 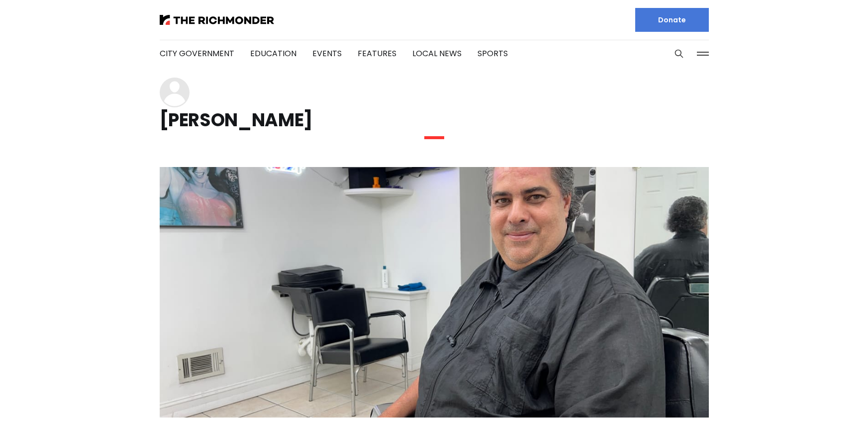 What do you see at coordinates (672, 20) in the screenshot?
I see `a: Donate` at bounding box center [672, 20].